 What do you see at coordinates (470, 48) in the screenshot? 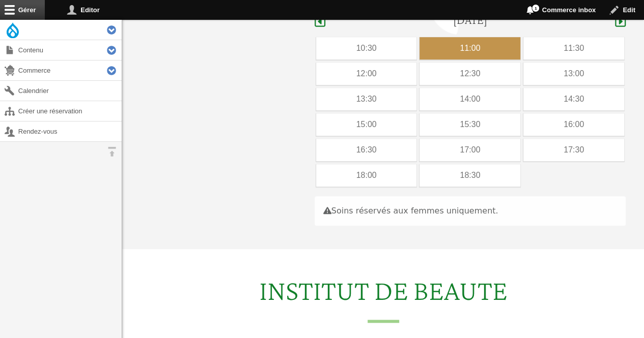
I see `div: 11:00` at bounding box center [470, 48].